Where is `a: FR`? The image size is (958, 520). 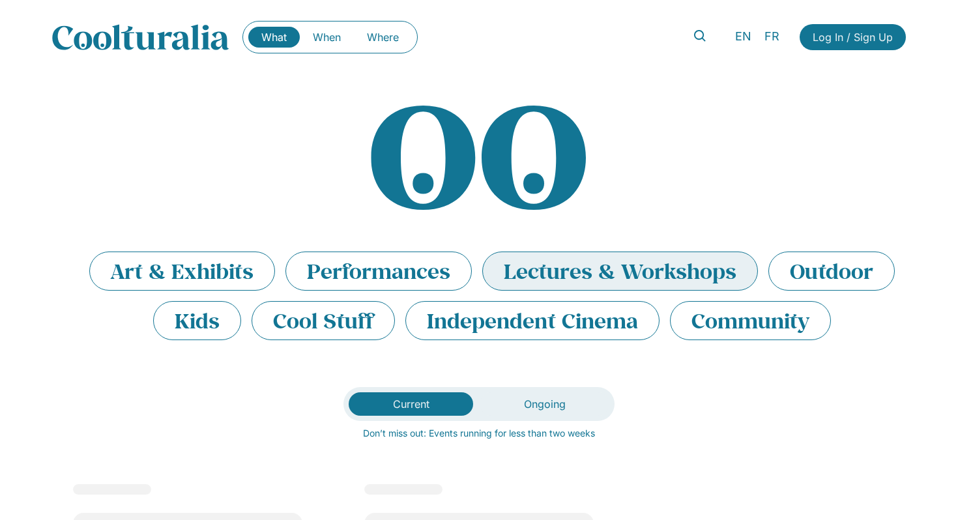
a: FR is located at coordinates (771, 36).